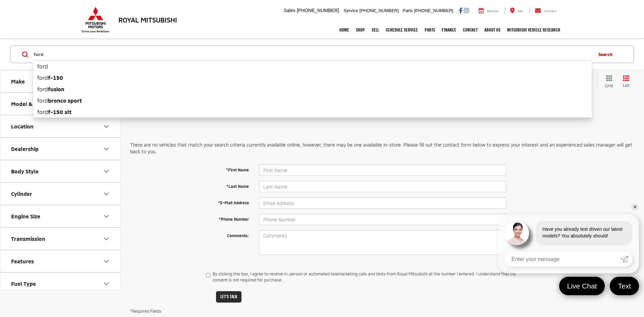 Image resolution: width=644 pixels, height=317 pixels. I want to click on input: Last Name, so click(382, 187).